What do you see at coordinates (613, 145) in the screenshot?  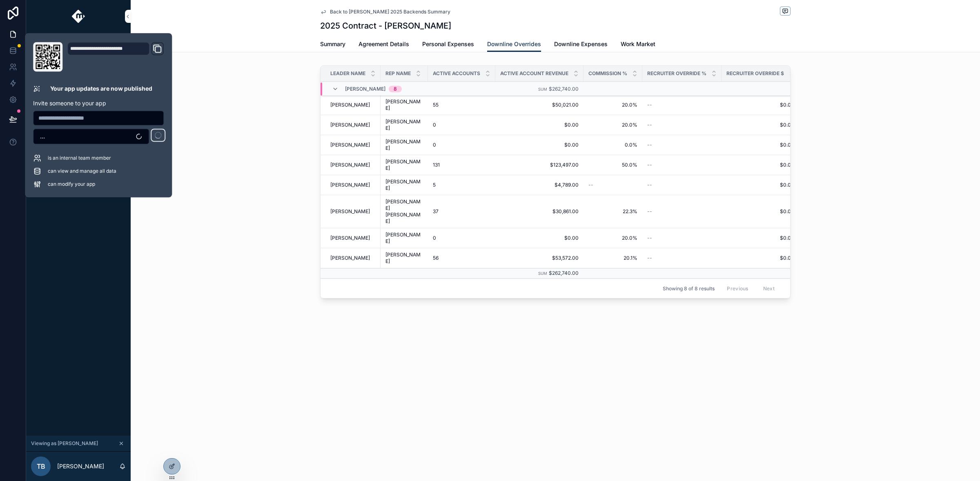 I see `span: 0.0%` at bounding box center [613, 145].